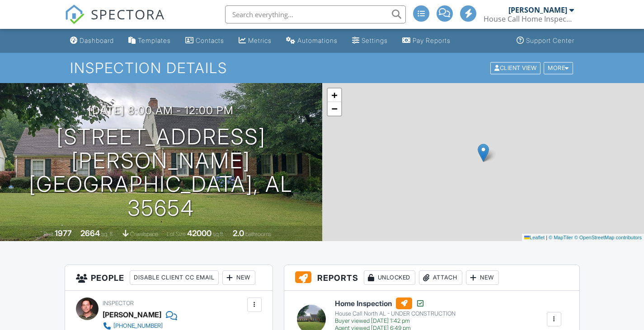  What do you see at coordinates (431, 40) in the screenshot?
I see `div: Pay Reports` at bounding box center [431, 40].